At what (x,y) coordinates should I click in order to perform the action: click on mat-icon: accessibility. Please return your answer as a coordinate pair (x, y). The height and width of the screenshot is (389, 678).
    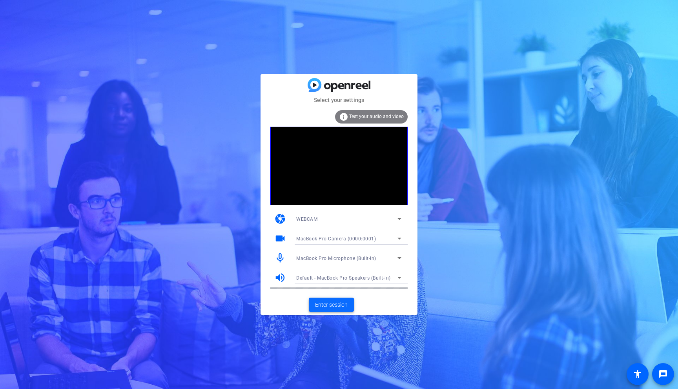
    Looking at the image, I should click on (637, 374).